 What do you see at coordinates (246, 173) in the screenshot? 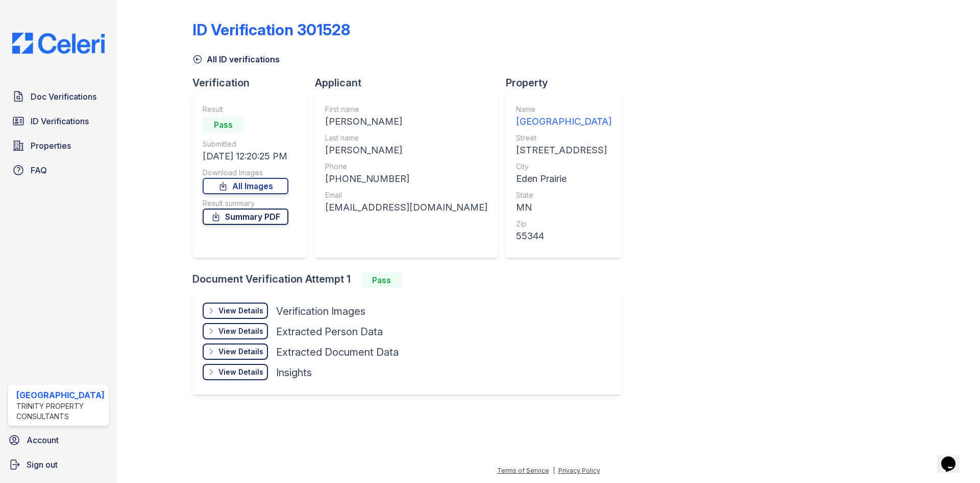
I see `div: Download Images` at bounding box center [246, 173].